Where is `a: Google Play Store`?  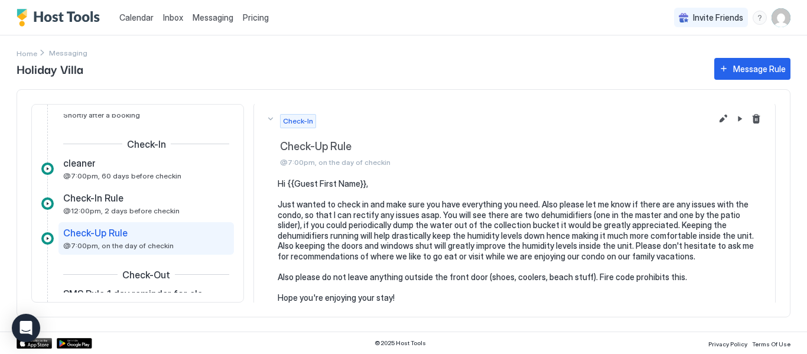
a: Google Play Store is located at coordinates (74, 343).